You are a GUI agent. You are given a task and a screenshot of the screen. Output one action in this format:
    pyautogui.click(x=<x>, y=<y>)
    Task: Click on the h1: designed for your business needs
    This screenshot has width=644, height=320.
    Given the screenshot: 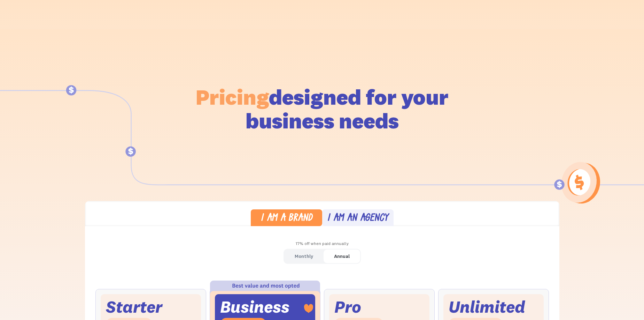 What is the action you would take?
    pyautogui.click(x=322, y=109)
    